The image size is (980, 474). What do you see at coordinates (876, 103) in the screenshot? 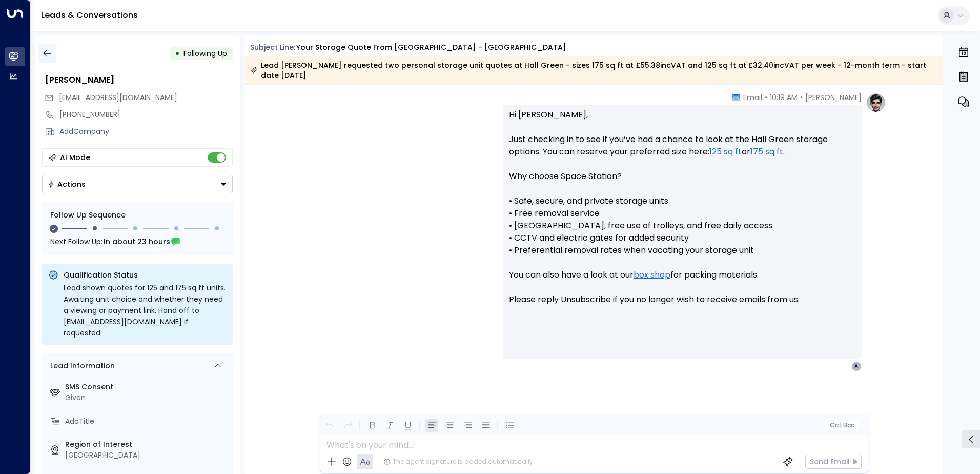
I see `img: profile-logo.png` at bounding box center [876, 103].